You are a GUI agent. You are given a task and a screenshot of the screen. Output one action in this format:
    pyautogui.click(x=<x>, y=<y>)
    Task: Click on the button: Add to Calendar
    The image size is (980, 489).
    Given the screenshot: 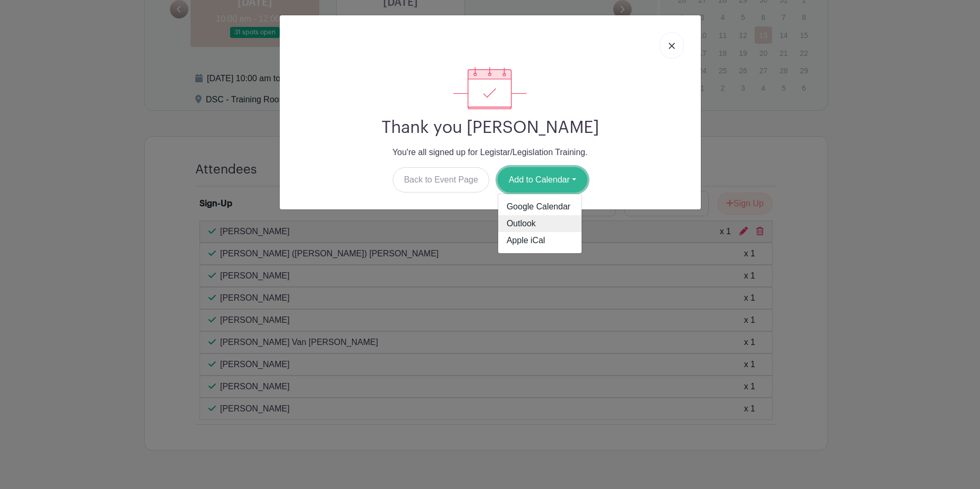 What is the action you would take?
    pyautogui.click(x=543, y=180)
    